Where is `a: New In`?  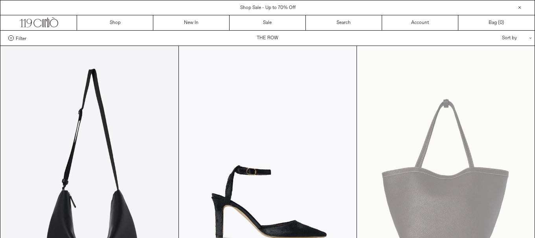 a: New In is located at coordinates (192, 23).